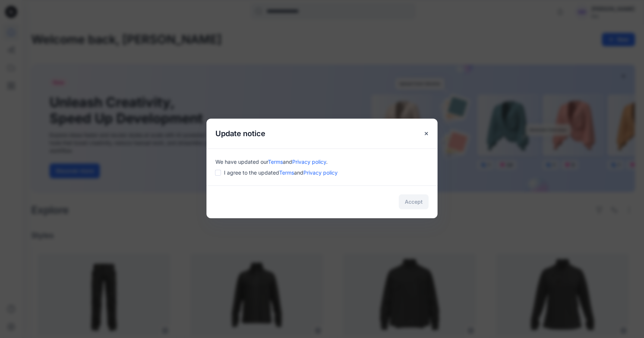 This screenshot has width=644, height=338. Describe the element at coordinates (322, 162) in the screenshot. I see `div: We have updated our .` at that location.